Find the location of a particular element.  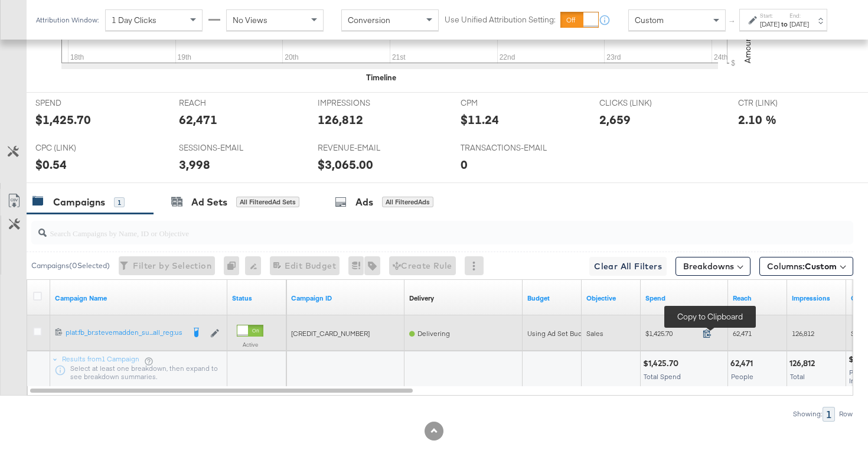

div: All Filtered Ads is located at coordinates (408, 202).